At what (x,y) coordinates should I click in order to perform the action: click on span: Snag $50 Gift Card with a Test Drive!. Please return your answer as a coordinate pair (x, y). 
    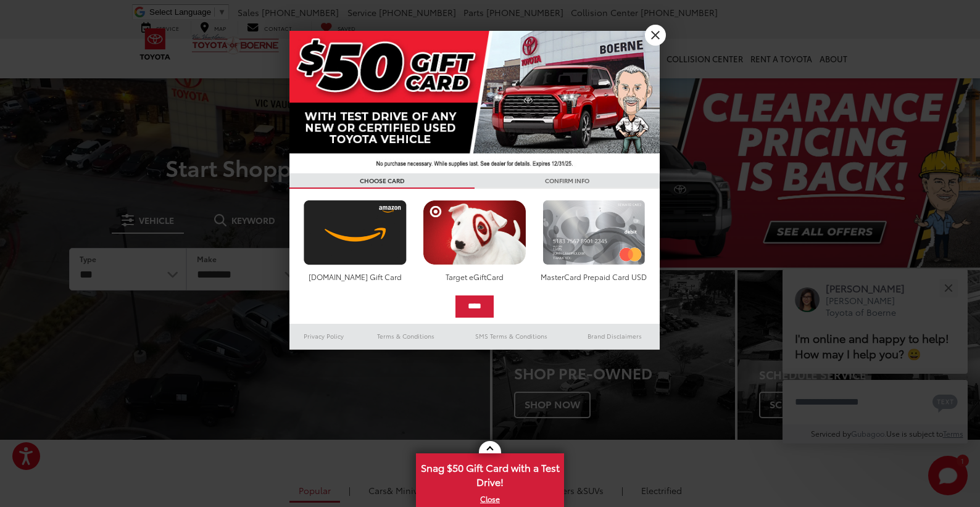
    Looking at the image, I should click on (490, 473).